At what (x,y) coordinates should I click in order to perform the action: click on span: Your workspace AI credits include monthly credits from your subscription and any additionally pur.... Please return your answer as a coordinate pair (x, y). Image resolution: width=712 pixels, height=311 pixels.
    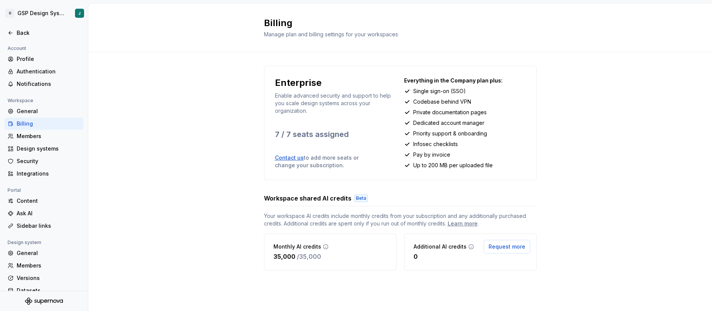
    Looking at the image, I should click on (400, 220).